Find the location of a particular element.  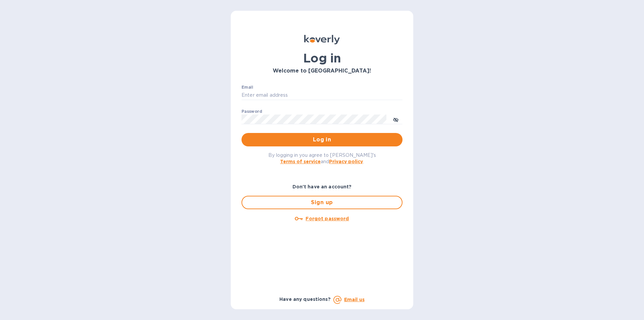

a: Email us is located at coordinates (354, 299).